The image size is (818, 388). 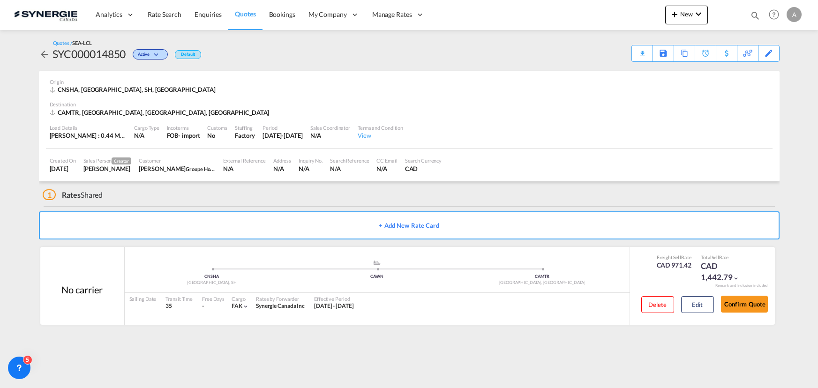 What do you see at coordinates (73, 43) in the screenshot?
I see `div: Quotes /SEA-LCL` at bounding box center [73, 43].